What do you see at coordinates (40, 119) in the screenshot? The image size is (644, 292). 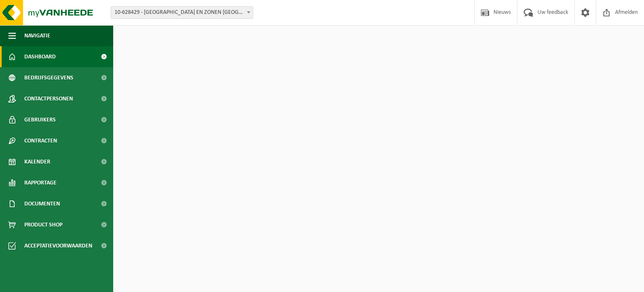 I see `span: Gebruikers` at bounding box center [40, 119].